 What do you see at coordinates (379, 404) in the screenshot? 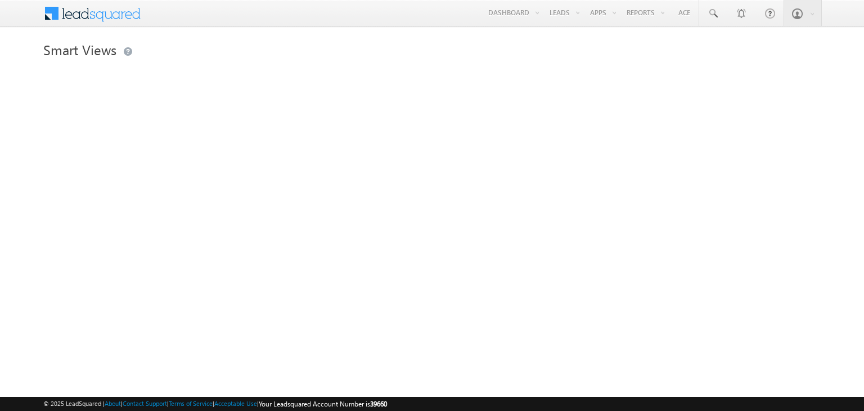
I see `span: 39660` at bounding box center [379, 404].